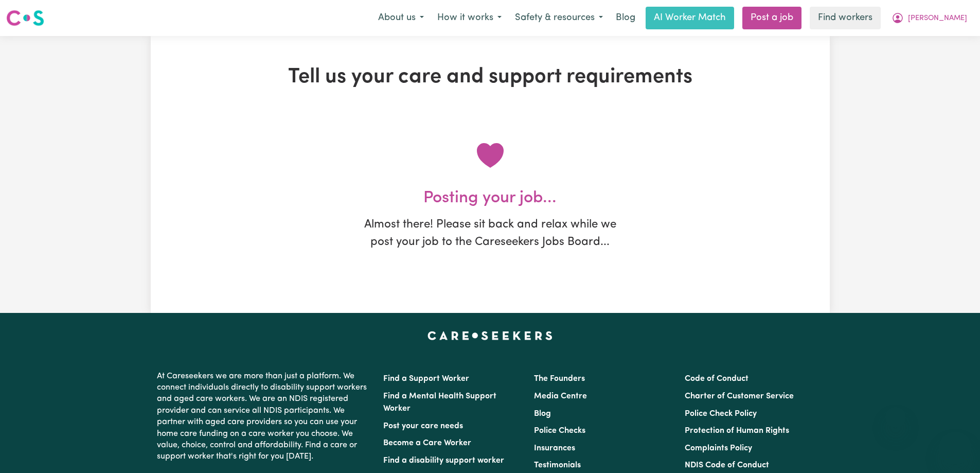 The image size is (980, 473). What do you see at coordinates (490, 336) in the screenshot?
I see `a: Careseekers home page` at bounding box center [490, 336].